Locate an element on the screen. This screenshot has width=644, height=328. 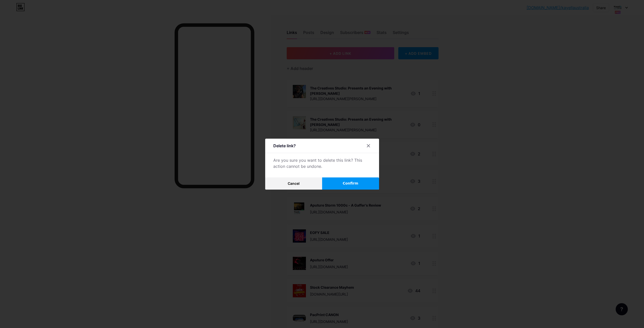
div: Delete link? is located at coordinates (285, 146).